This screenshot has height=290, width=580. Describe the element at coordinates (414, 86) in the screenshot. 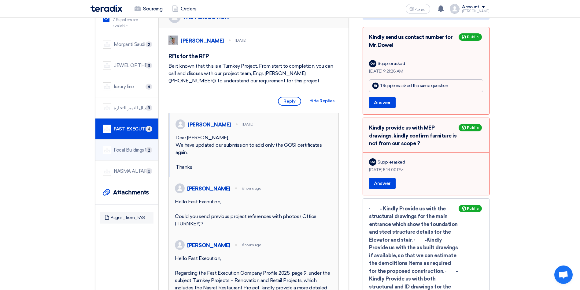

I see `div: 1 Suppliers asked the same question` at that location.